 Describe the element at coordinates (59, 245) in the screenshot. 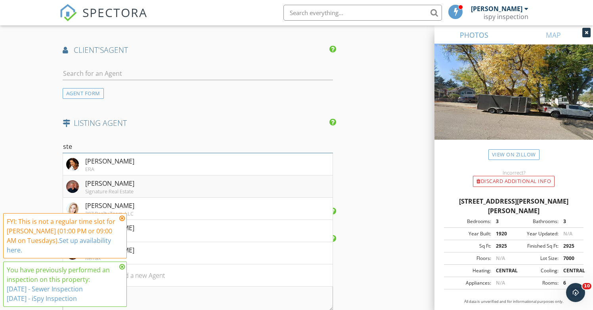

I see `a: Set up availability here.` at that location.